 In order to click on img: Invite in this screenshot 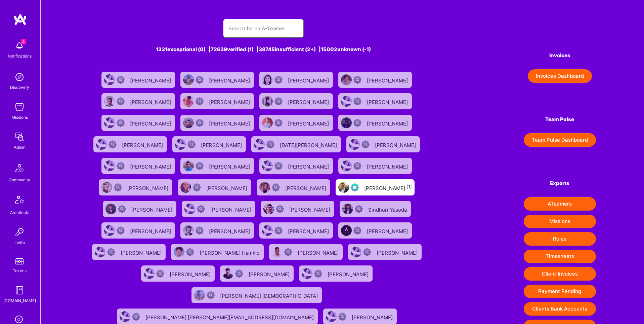, I will do `click(19, 232)`.